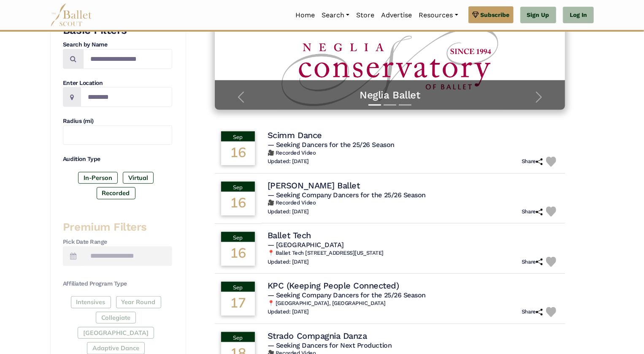 The width and height of the screenshot is (644, 354). What do you see at coordinates (294, 135) in the screenshot?
I see `h4: Scimm Dance` at bounding box center [294, 135].